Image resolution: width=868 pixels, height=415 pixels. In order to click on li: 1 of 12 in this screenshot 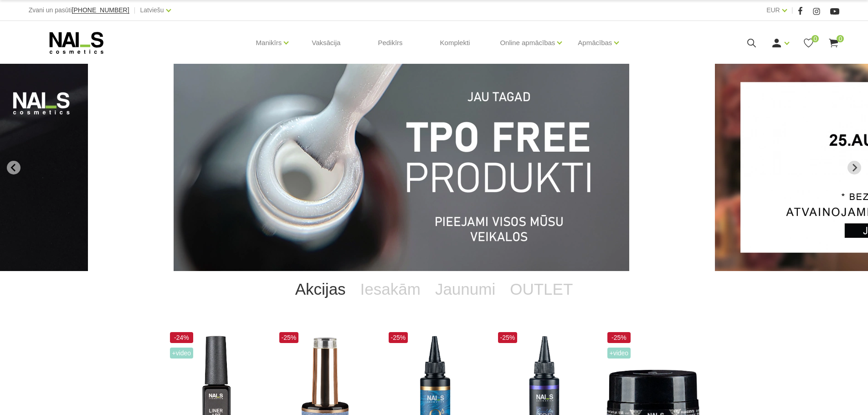, I will do `click(434, 167)`.